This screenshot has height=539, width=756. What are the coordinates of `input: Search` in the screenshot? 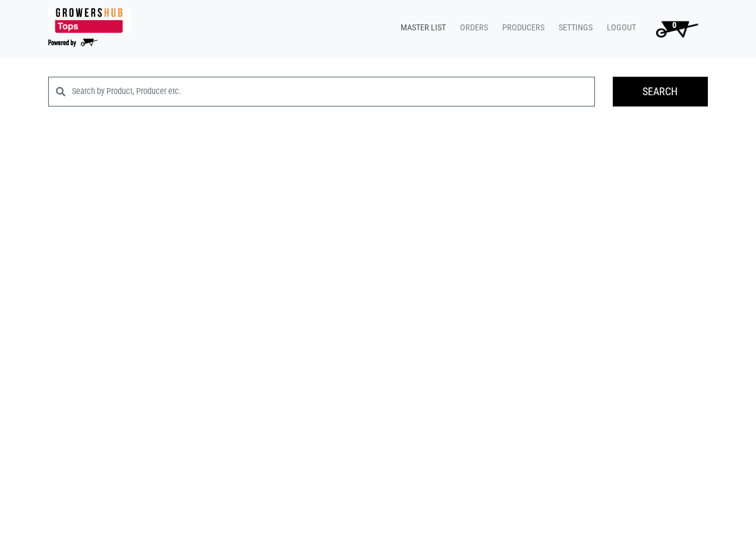 It's located at (661, 92).